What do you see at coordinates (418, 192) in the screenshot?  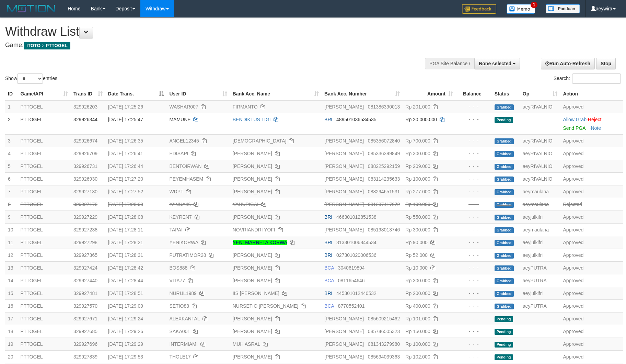 I see `span: Rp 277.000` at bounding box center [418, 192].